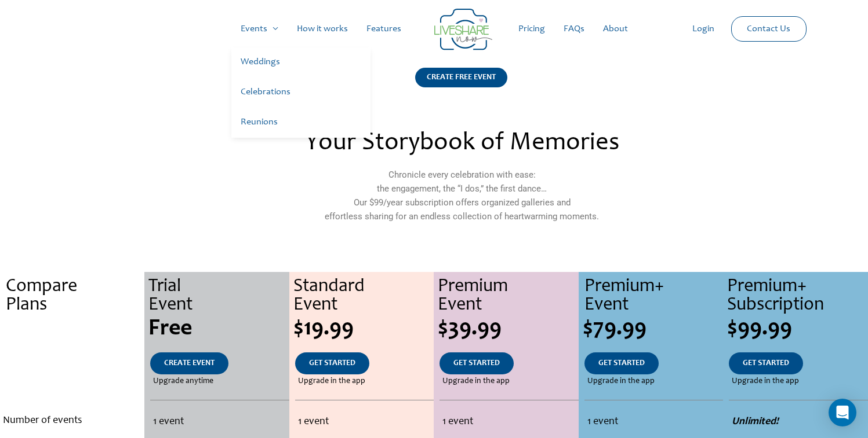 The height and width of the screenshot is (438, 868). What do you see at coordinates (531, 29) in the screenshot?
I see `a: Pricing` at bounding box center [531, 29].